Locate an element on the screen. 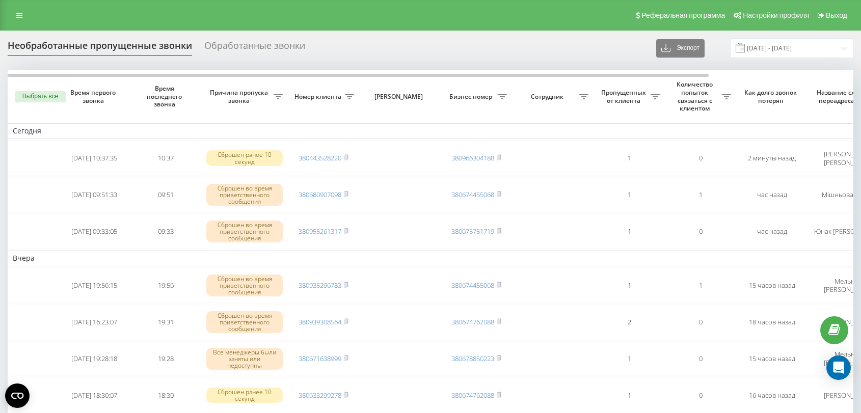 The height and width of the screenshot is (413, 861). a: 380939308564 is located at coordinates (320, 322).